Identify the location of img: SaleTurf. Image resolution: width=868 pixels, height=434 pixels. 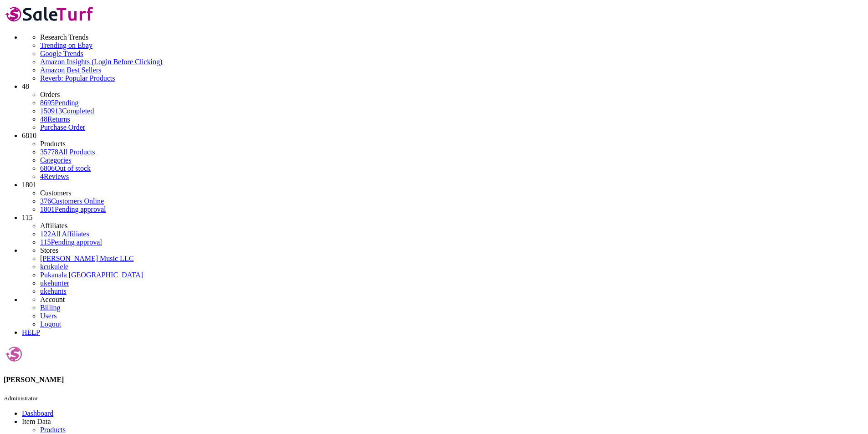
(50, 14).